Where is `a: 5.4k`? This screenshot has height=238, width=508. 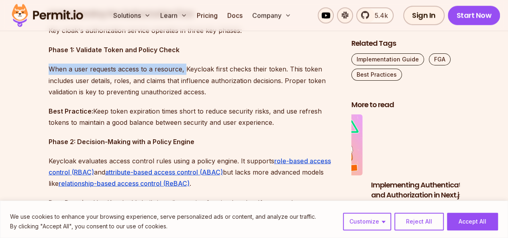
a: 5.4k is located at coordinates (374, 15).